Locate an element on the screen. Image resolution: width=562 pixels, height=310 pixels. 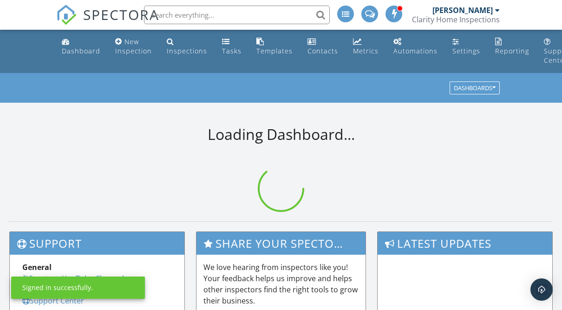
div: Dashboard is located at coordinates (81, 51).